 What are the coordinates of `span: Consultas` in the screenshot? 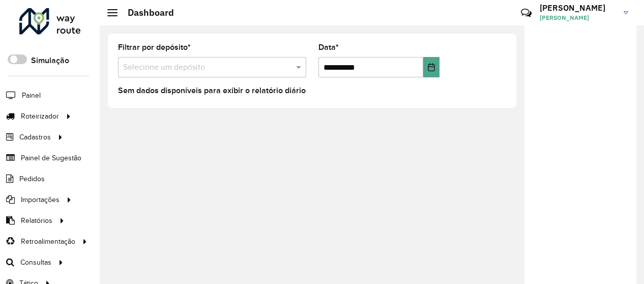 It's located at (36, 262).